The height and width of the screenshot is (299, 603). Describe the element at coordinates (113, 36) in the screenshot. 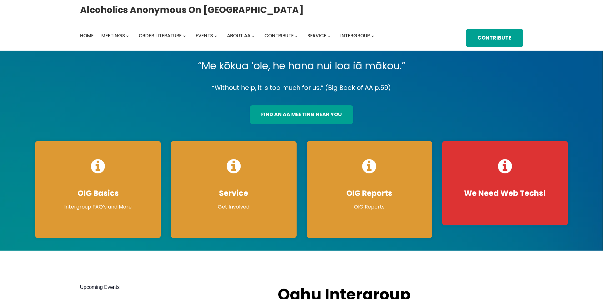

I see `a: Meetings` at that location.